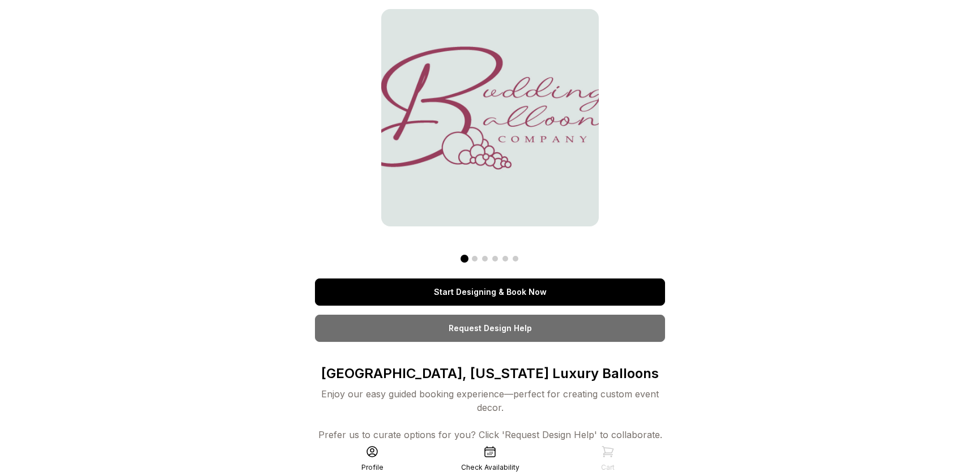 The width and height of the screenshot is (980, 476). Describe the element at coordinates (372, 468) in the screenshot. I see `div: Profile` at that location.